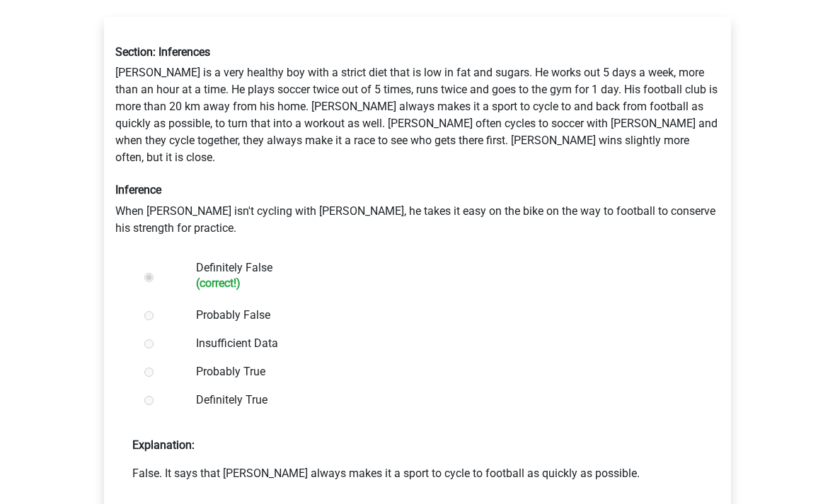 Image resolution: width=835 pixels, height=504 pixels. Describe the element at coordinates (417, 52) in the screenshot. I see `h6: Section: Inferences` at that location.